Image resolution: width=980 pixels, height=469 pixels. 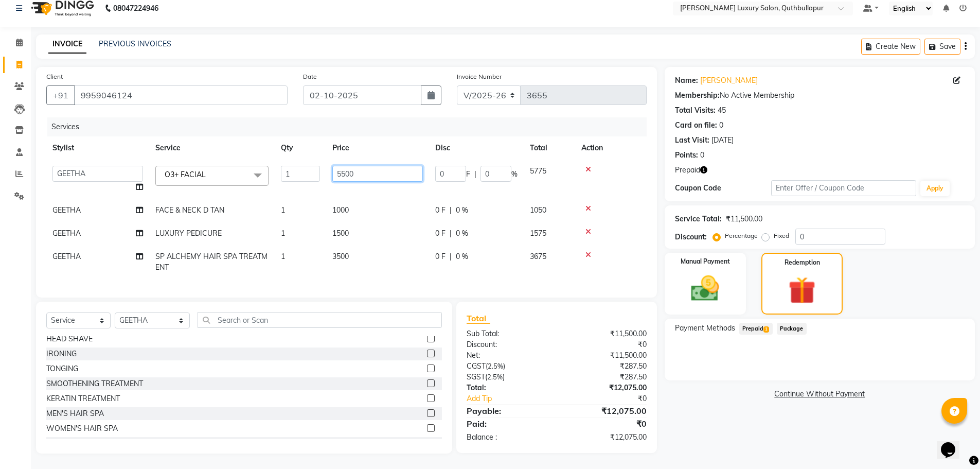 What do you see at coordinates (320, 319) in the screenshot?
I see `input: Search or Scan` at bounding box center [320, 319].